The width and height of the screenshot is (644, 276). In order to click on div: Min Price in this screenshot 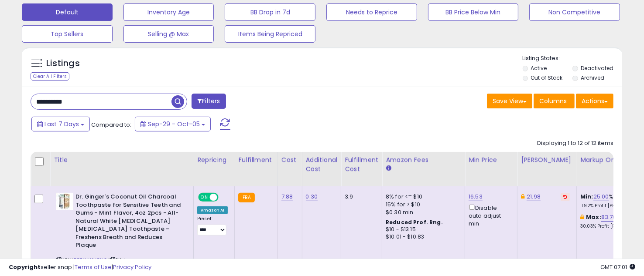, I will do `click(491, 160)`.